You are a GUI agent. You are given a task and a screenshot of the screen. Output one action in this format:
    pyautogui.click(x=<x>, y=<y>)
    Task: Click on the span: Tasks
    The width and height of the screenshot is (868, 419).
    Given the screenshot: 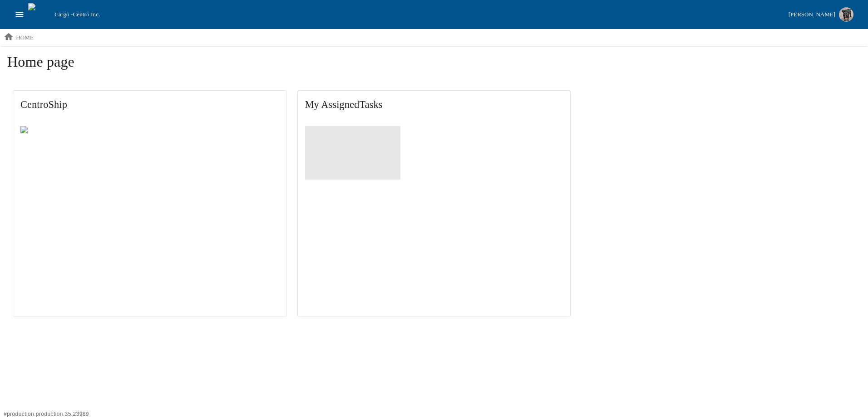 What is the action you would take?
    pyautogui.click(x=370, y=104)
    